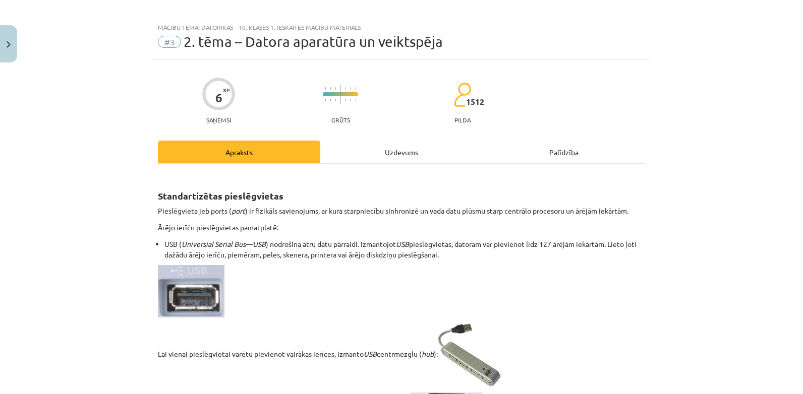 The height and width of the screenshot is (394, 803). What do you see at coordinates (313, 41) in the screenshot?
I see `span: 2. tēma – Datora aparatūra un veiktspēja` at bounding box center [313, 41].